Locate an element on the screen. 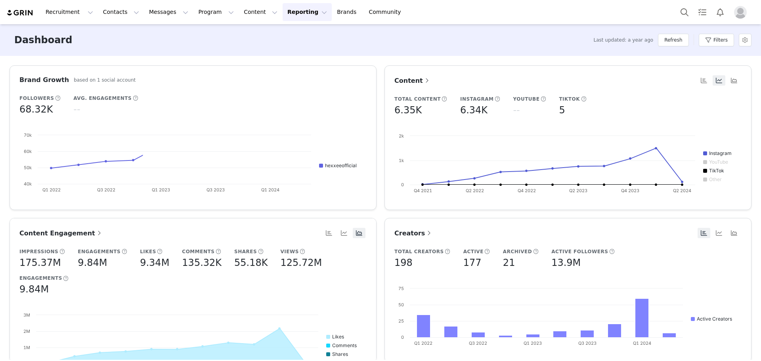 The height and width of the screenshot is (361, 761). button: Reporting is located at coordinates (307, 12).